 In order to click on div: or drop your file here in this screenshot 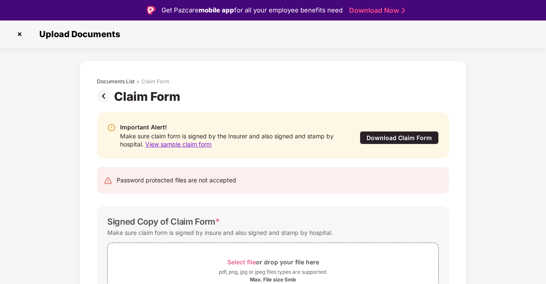, I will do `click(273, 262)`.